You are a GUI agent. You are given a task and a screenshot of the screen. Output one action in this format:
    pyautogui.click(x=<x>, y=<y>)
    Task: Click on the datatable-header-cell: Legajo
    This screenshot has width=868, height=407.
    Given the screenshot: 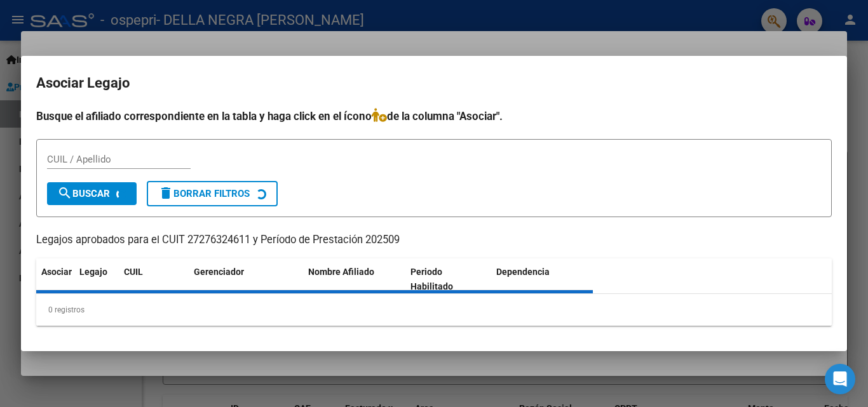 What is the action you would take?
    pyautogui.click(x=97, y=280)
    